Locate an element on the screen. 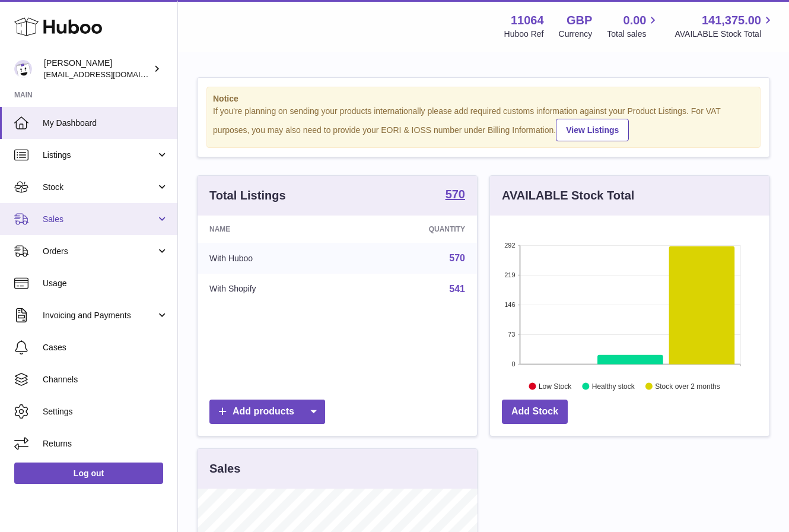  h3: AVAILABLE Stock Total is located at coordinates (568, 195).